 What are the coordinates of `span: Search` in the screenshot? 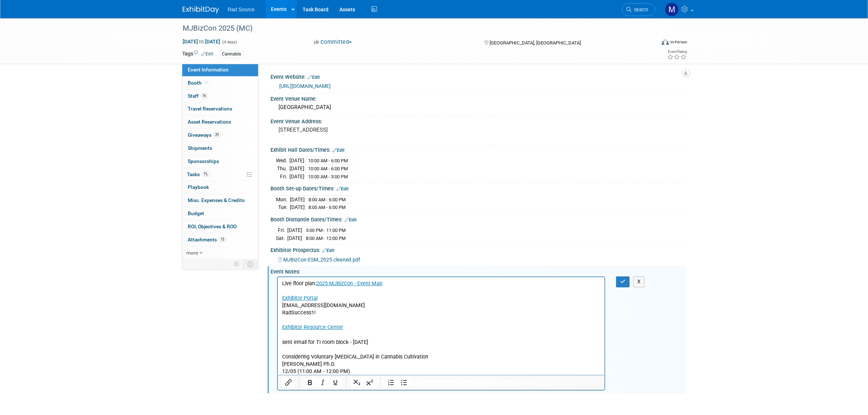 It's located at (640, 9).